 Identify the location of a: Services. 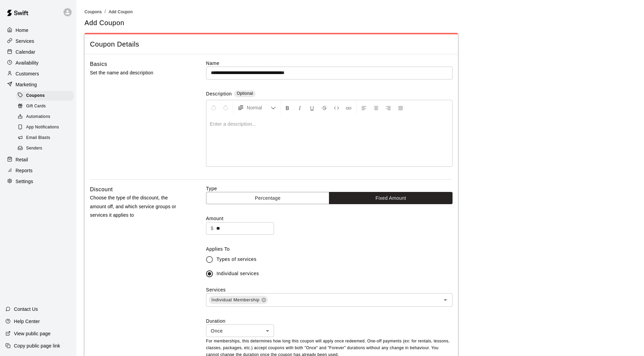
(38, 41).